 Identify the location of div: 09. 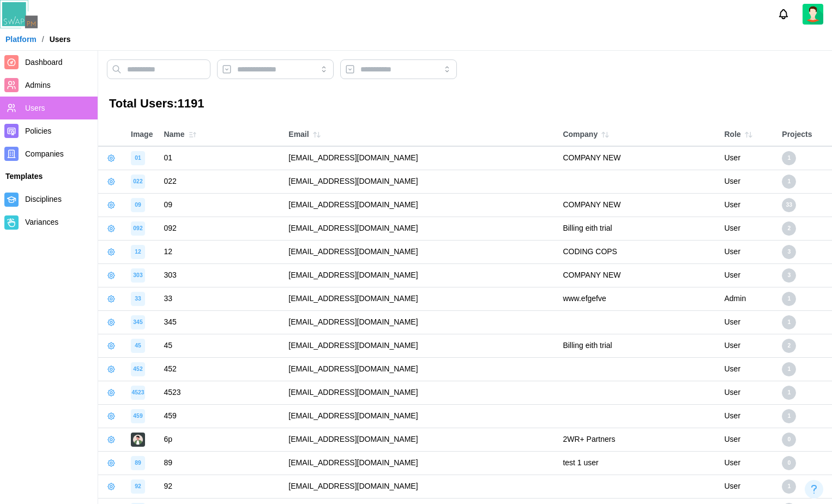
(220, 205).